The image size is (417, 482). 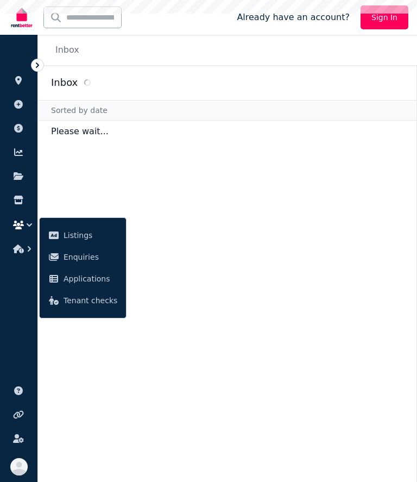 What do you see at coordinates (90, 257) in the screenshot?
I see `span: Enquiries` at bounding box center [90, 257].